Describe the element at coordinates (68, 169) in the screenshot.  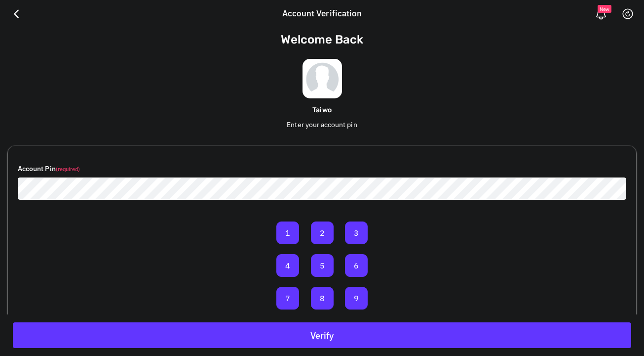
I see `small: (required)` at that location.